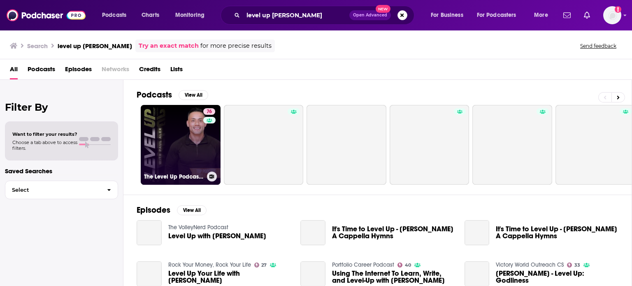 The height and width of the screenshot is (286, 632). I want to click on span: Want to filter your results?, so click(45, 134).